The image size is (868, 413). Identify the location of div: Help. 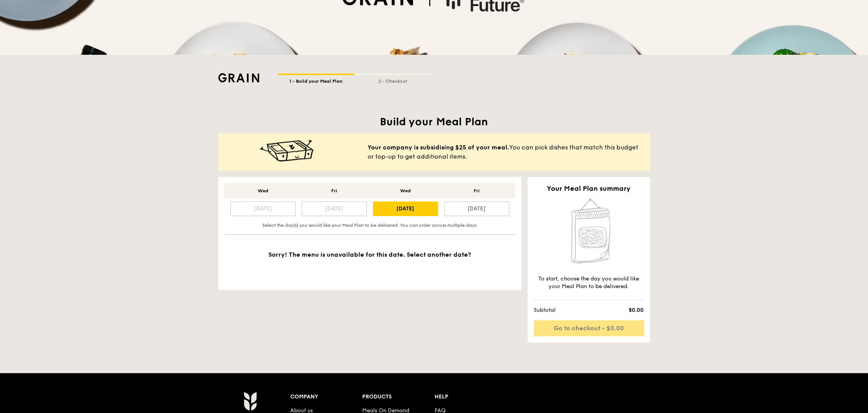
(471, 397).